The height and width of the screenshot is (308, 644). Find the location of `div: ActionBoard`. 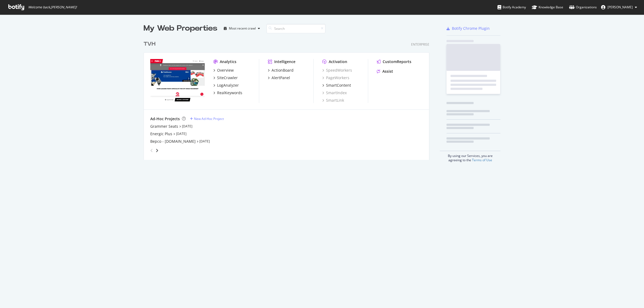

div: ActionBoard is located at coordinates (282, 70).